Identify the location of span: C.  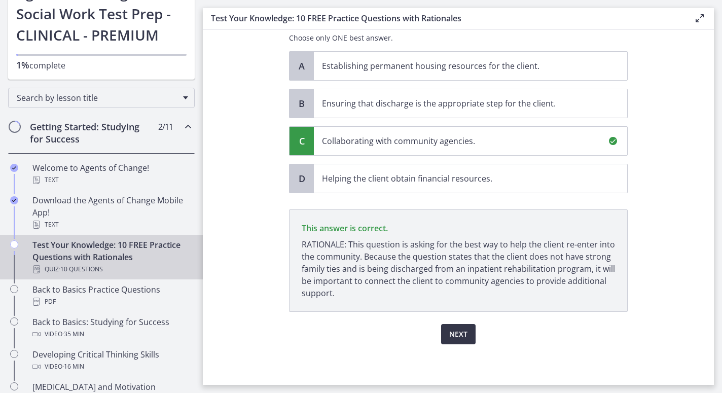
(302, 141).